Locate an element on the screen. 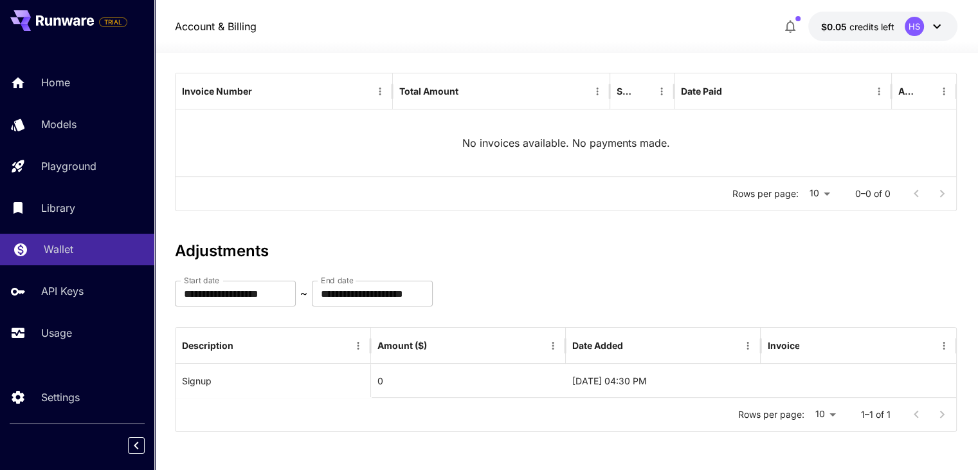 Image resolution: width=978 pixels, height=470 pixels. div: 19-08-2025 04:30 PM is located at coordinates (663, 380).